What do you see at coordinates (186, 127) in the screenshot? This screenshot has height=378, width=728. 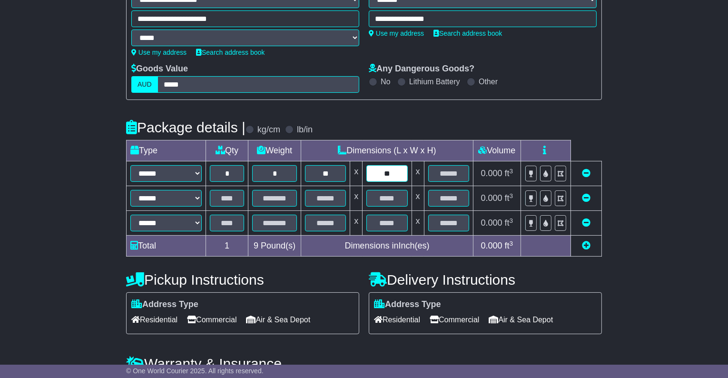 I see `h4: Package details |` at bounding box center [186, 127].